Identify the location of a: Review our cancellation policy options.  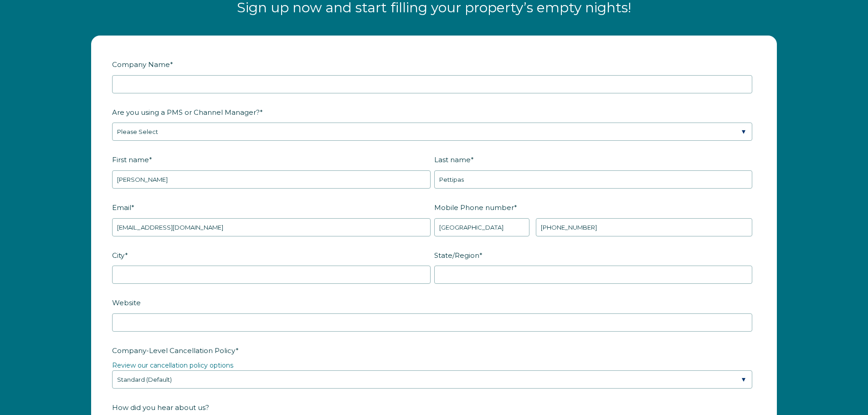
(173, 366).